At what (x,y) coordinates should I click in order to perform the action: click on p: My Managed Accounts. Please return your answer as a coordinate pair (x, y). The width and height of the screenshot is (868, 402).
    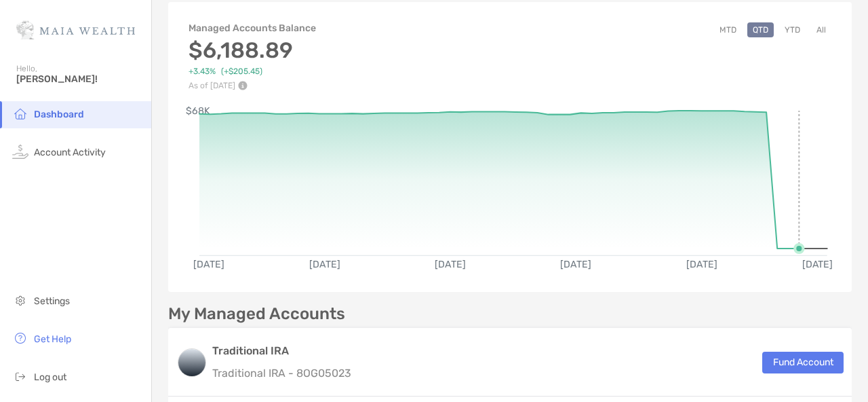
    Looking at the image, I should click on (256, 314).